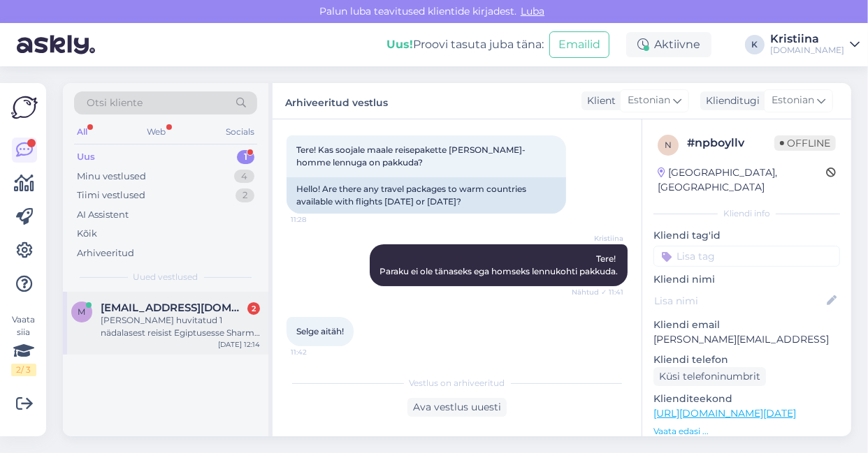 The image size is (868, 453). Describe the element at coordinates (457, 383) in the screenshot. I see `span: Vestlus on arhiveeritud` at that location.